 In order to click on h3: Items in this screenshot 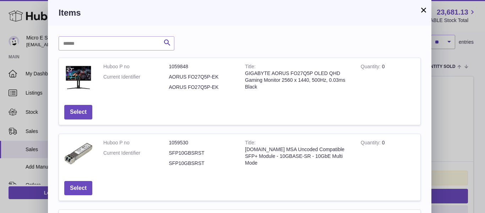, I will do `click(240, 13)`.